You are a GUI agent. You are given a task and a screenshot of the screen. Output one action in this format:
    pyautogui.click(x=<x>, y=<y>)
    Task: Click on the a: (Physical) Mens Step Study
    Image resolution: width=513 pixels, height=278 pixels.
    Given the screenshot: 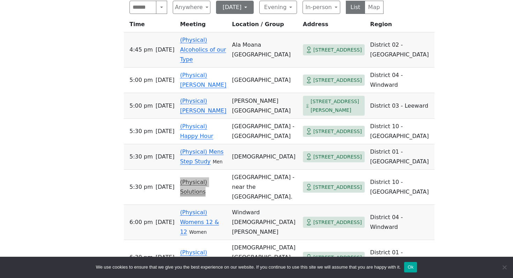 What is the action you would take?
    pyautogui.click(x=202, y=157)
    